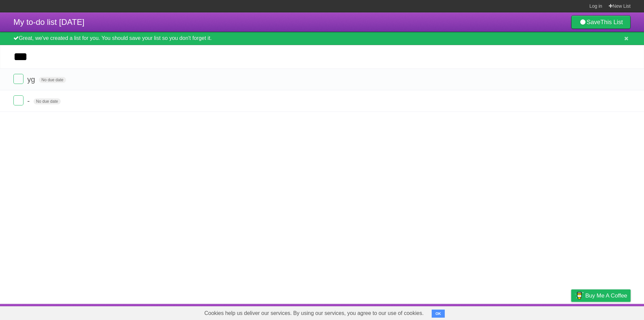  What do you see at coordinates (571, 312) in the screenshot?
I see `a: Privacy` at bounding box center [571, 312].